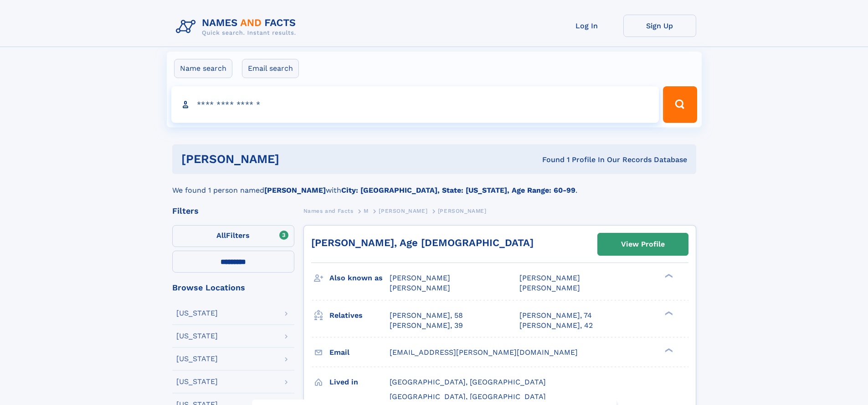 The width and height of the screenshot is (868, 405). I want to click on span: M, so click(366, 211).